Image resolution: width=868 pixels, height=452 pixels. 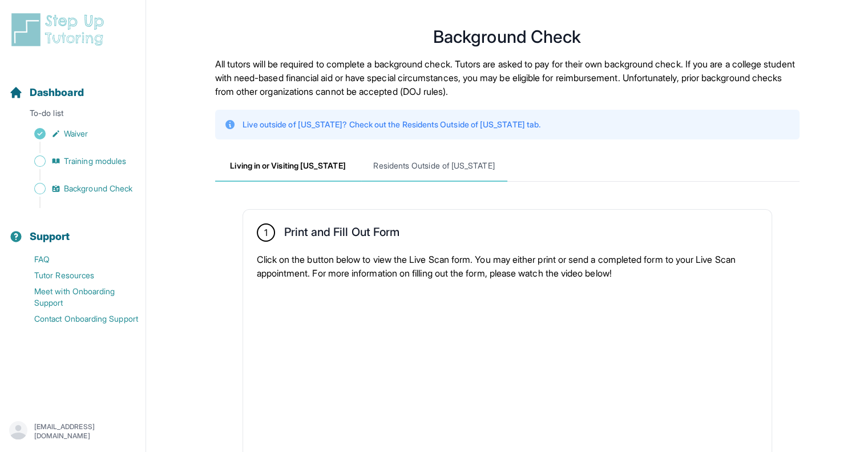 I want to click on a: Dashboard, so click(x=46, y=93).